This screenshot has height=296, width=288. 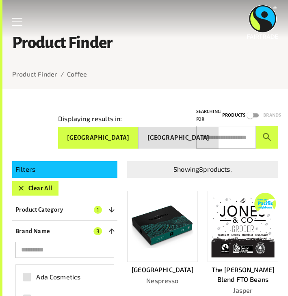 I want to click on button: Brand Name, so click(x=64, y=232).